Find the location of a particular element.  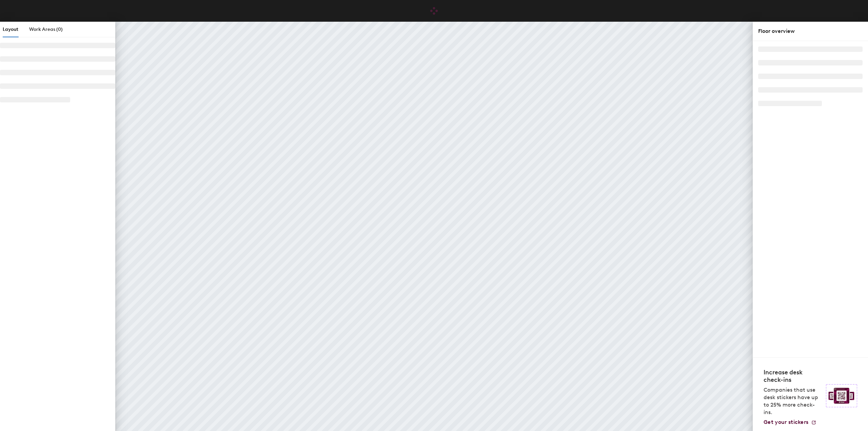

span: Work Areas (0) is located at coordinates (46, 29).